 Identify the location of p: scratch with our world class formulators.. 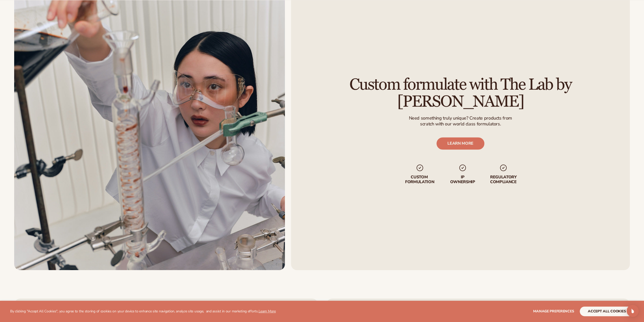
(460, 124).